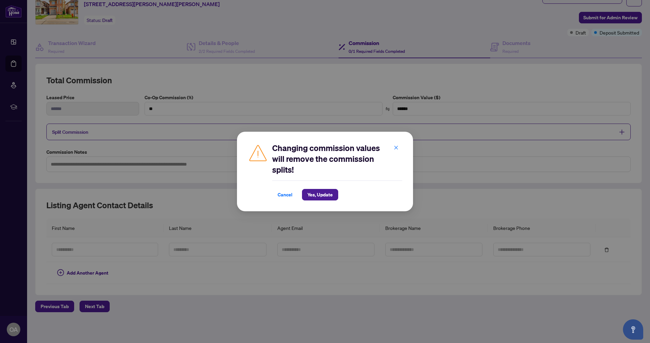 Image resolution: width=650 pixels, height=343 pixels. I want to click on img: Caution Icon, so click(258, 153).